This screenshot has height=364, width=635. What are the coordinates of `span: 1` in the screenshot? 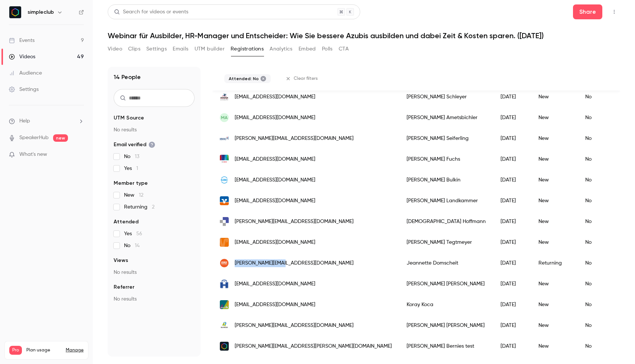 It's located at (137, 169).